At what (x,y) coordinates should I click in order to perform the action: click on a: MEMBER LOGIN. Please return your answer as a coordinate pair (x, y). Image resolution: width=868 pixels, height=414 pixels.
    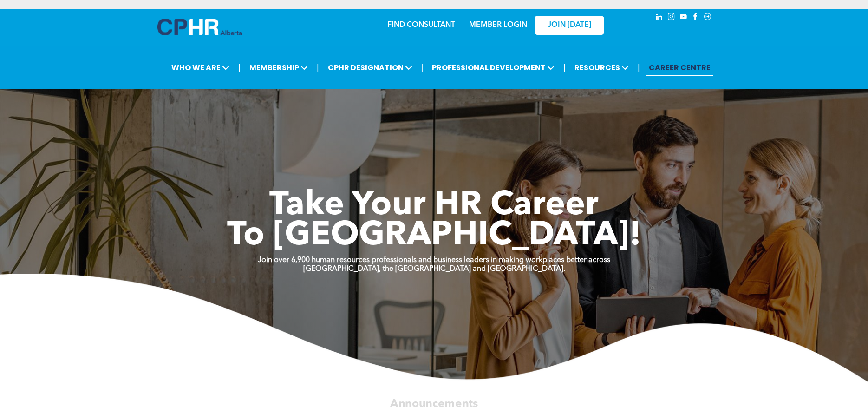
    Looking at the image, I should click on (497, 25).